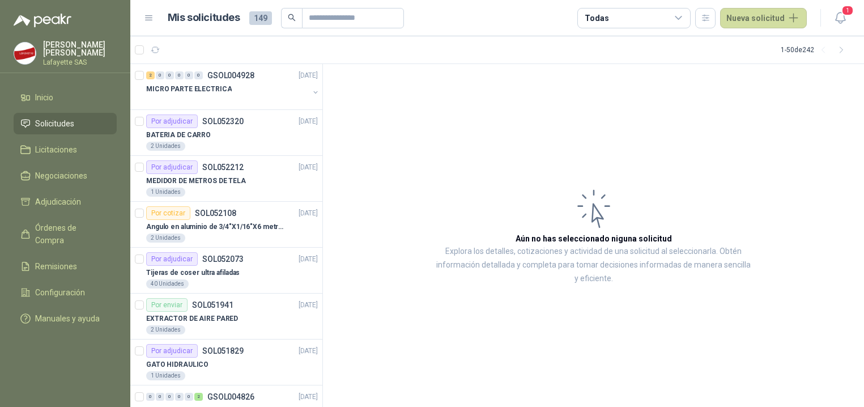 The height and width of the screenshot is (407, 864). Describe the element at coordinates (65, 97) in the screenshot. I see `a: Inicio` at that location.